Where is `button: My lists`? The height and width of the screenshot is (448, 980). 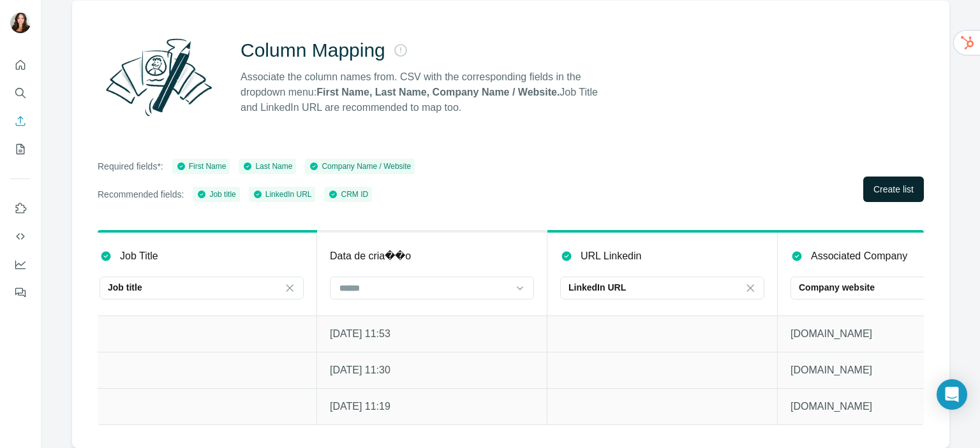 button: My lists is located at coordinates (21, 149).